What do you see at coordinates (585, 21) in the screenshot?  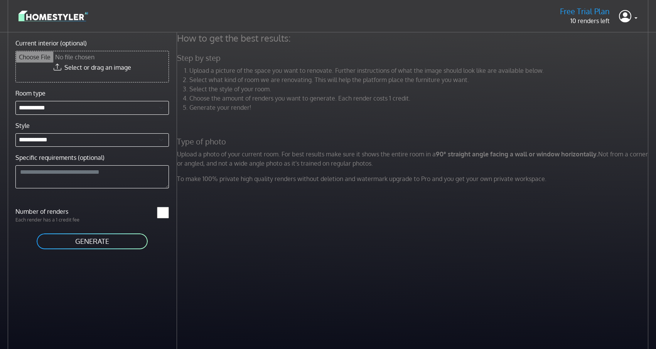 I see `p: 10 renders left` at bounding box center [585, 21].